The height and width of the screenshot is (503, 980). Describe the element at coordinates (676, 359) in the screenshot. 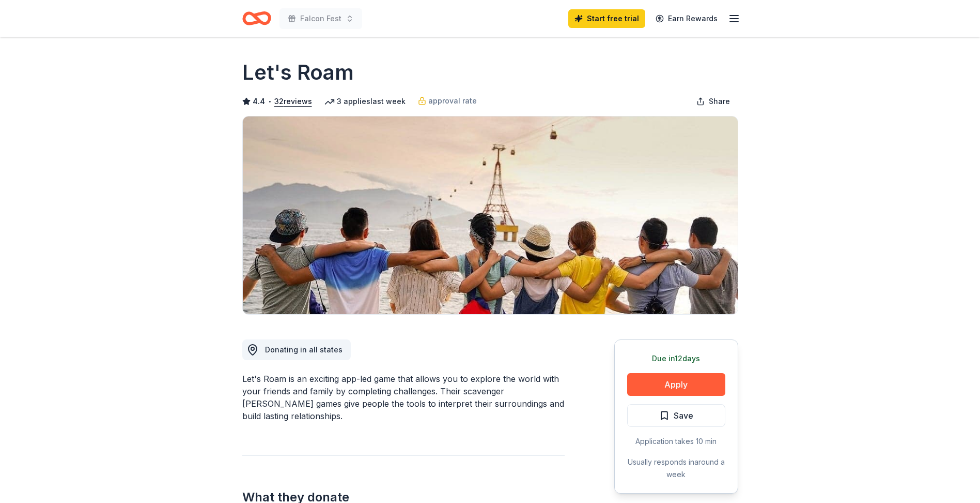

I see `div: Due in 12 days` at that location.